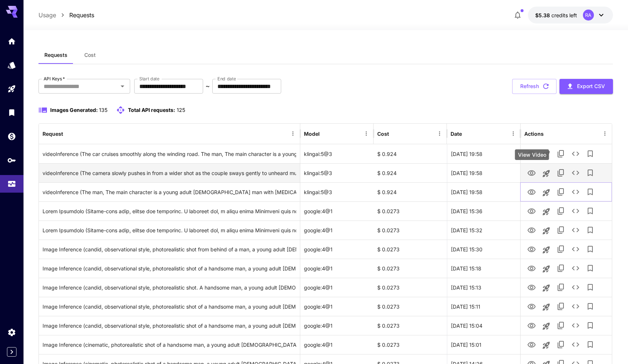 This screenshot has width=628, height=364. What do you see at coordinates (587, 86) in the screenshot?
I see `button: Export CSV` at bounding box center [587, 86].